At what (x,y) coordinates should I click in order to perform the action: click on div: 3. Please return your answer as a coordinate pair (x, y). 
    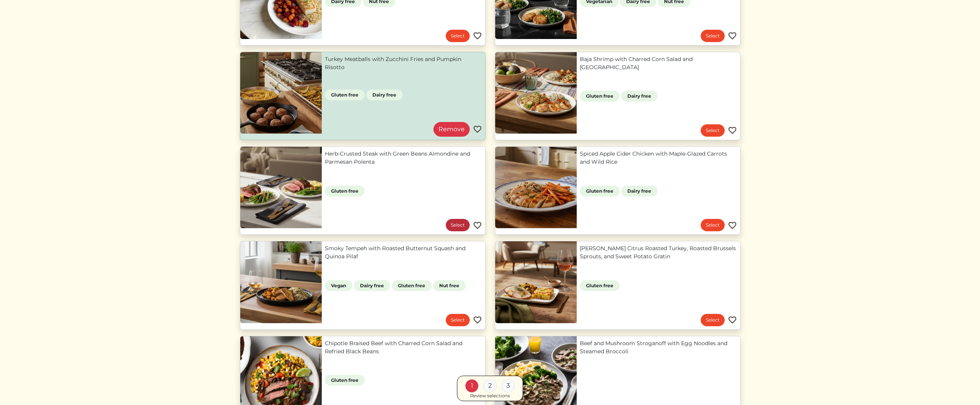
    Looking at the image, I should click on (508, 385).